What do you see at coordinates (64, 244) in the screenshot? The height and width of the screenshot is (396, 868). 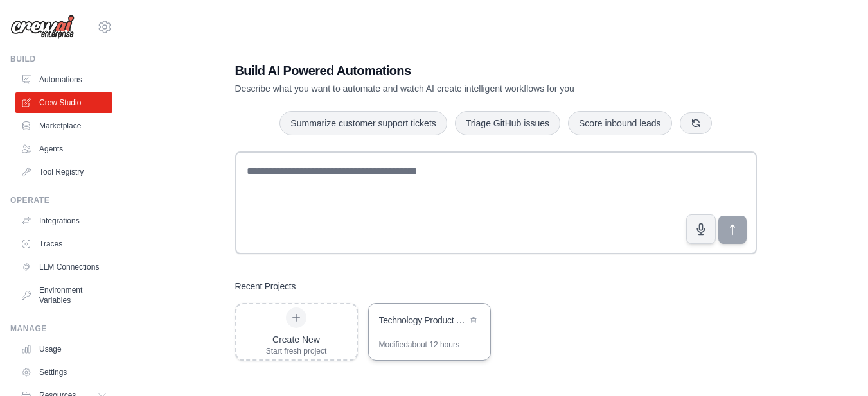 I see `a: Traces` at bounding box center [64, 244].